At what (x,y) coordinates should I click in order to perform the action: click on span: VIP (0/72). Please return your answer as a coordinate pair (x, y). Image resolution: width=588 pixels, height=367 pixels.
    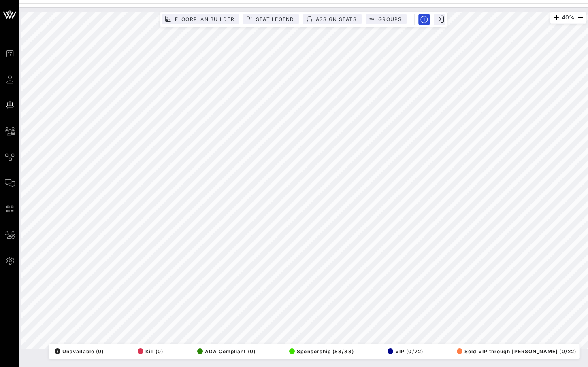
    Looking at the image, I should click on (405, 351).